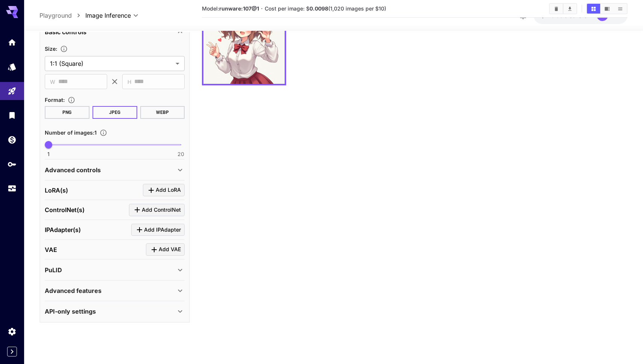 This screenshot has height=364, width=643. I want to click on img: 9k=, so click(244, 43).